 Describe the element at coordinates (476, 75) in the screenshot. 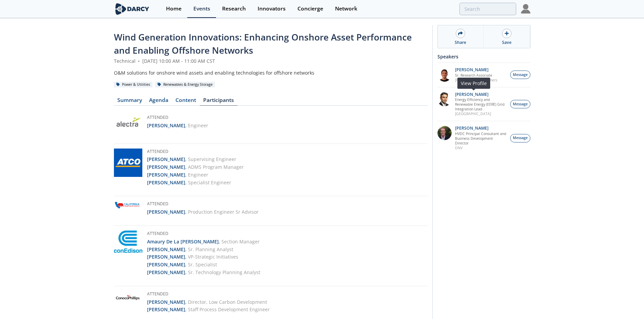

I see `p: Sr. Research Associate` at that location.